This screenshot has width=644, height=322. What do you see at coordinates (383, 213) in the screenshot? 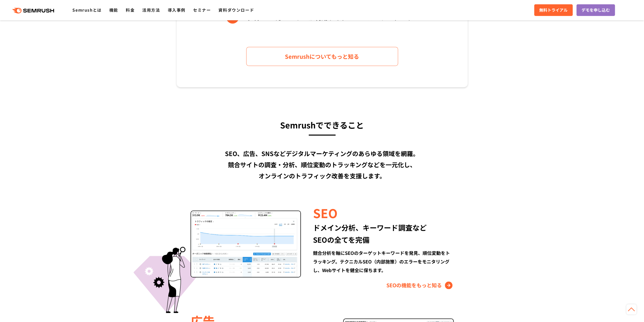
I see `div: SEO` at bounding box center [383, 213].